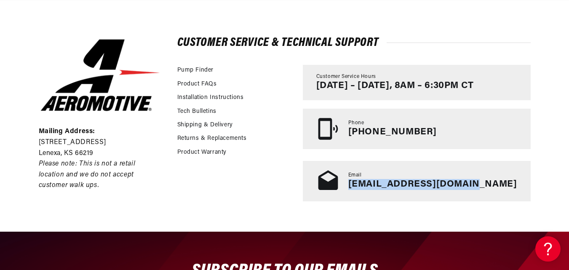  What do you see at coordinates (197, 84) in the screenshot?
I see `a: Product FAQs` at bounding box center [197, 84].